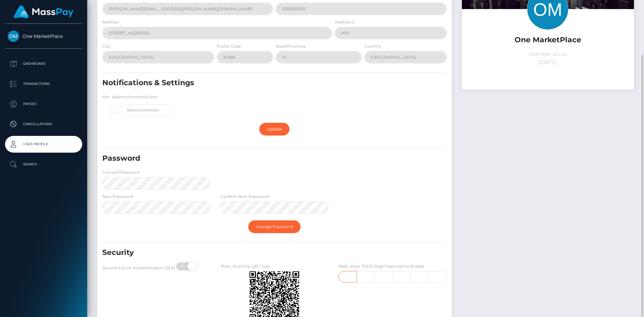  Describe the element at coordinates (43, 64) in the screenshot. I see `a: Dashboard` at that location.